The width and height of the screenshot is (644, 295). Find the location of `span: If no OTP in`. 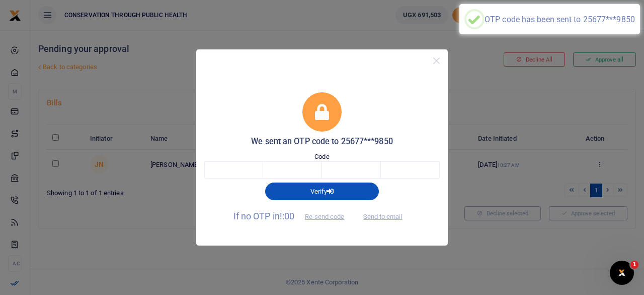

span: If no OTP in is located at coordinates (294, 216).